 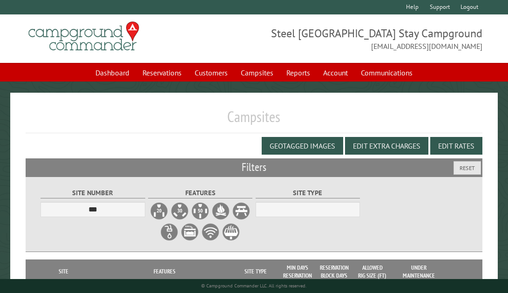 I want to click on th: Allowed Rig Size (ft), so click(x=372, y=271).